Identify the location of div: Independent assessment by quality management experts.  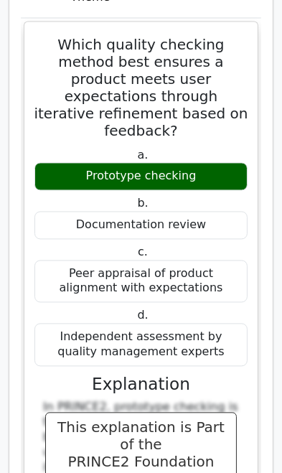
(141, 344).